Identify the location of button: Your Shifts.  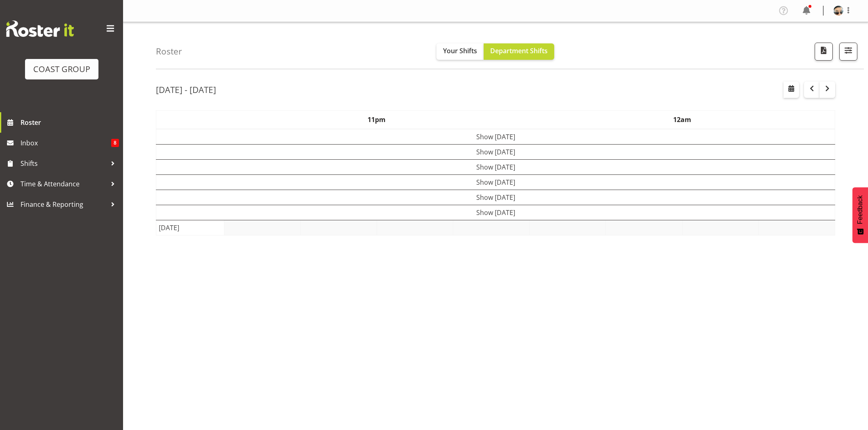
(460, 51).